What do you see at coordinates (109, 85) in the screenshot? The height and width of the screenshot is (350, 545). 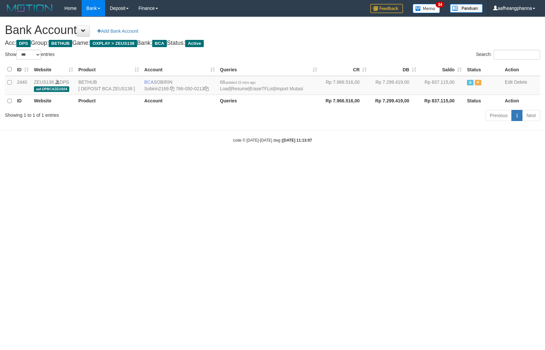 I see `td: BETHUB [ DEPOSIT BCA ZEUS138 ]` at bounding box center [109, 85].